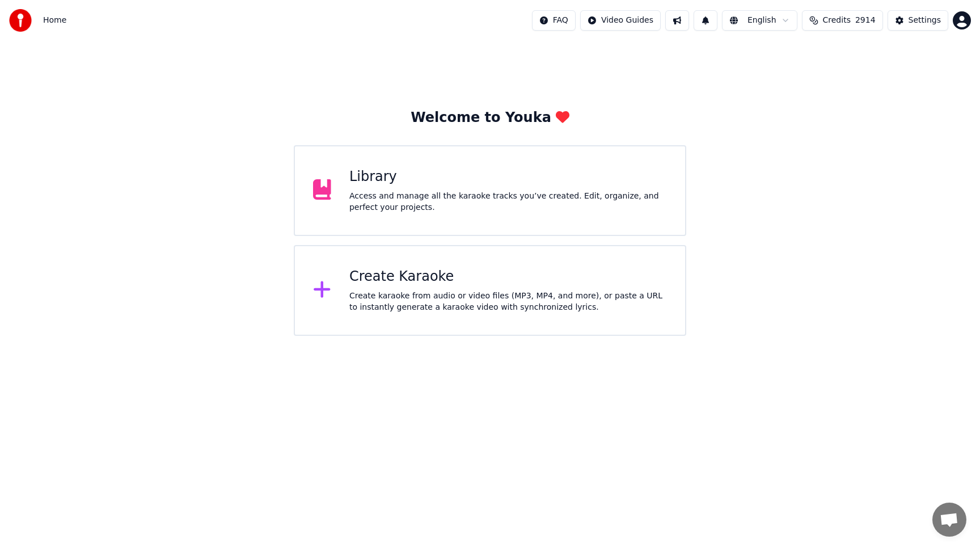 The image size is (980, 548). I want to click on nav: breadcrumb, so click(55, 20).